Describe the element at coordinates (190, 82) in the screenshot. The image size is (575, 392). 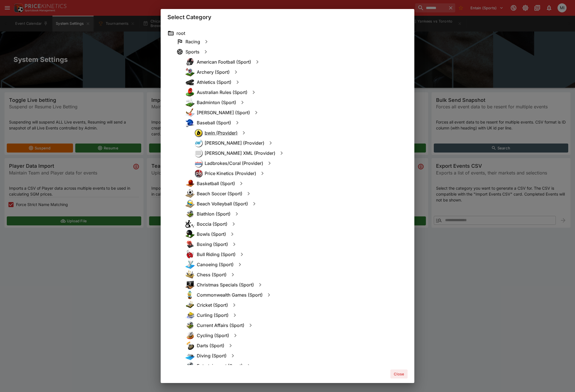
I see `img: athletics.png` at that location.